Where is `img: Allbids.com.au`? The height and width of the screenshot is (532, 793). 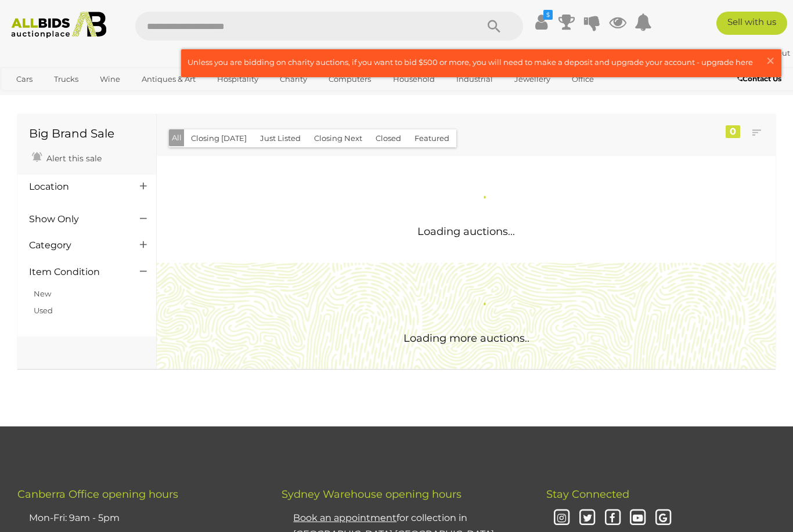 img: Allbids.com.au is located at coordinates (59, 25).